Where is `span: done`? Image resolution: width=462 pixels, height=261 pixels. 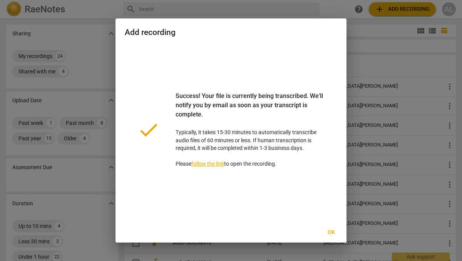 span: done is located at coordinates (148, 130).